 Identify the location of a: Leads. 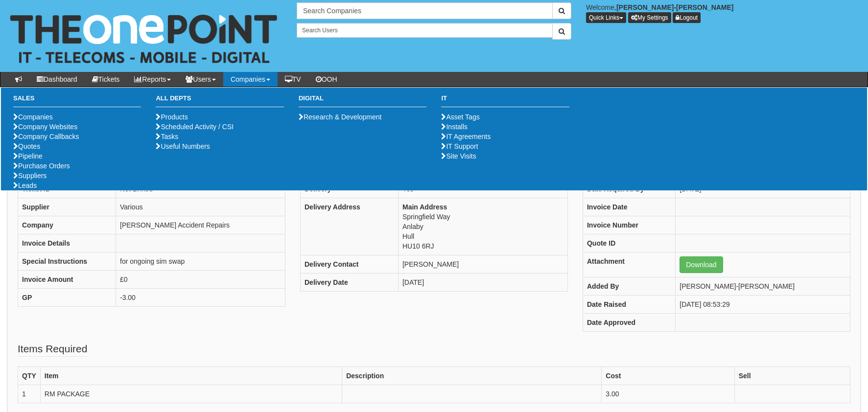
(25, 185).